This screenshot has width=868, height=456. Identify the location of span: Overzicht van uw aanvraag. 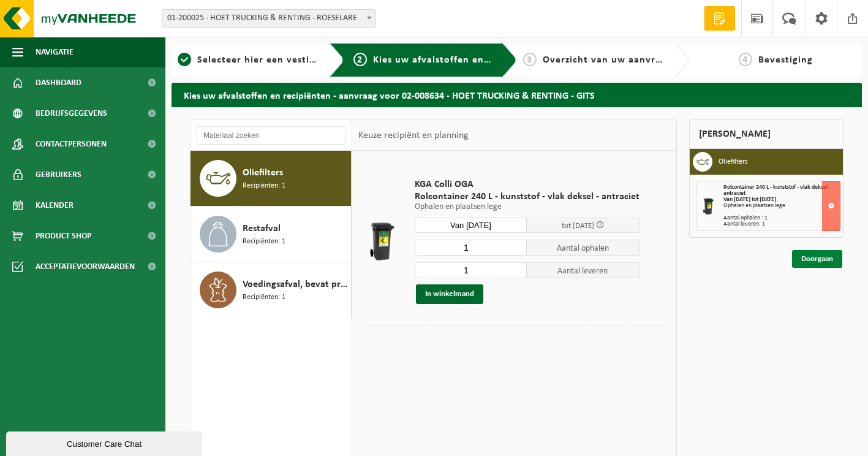
(607, 60).